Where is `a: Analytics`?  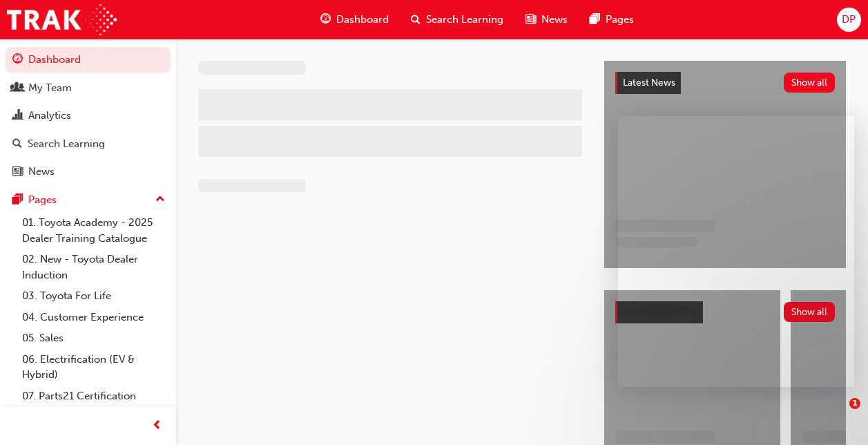 a: Analytics is located at coordinates (88, 115).